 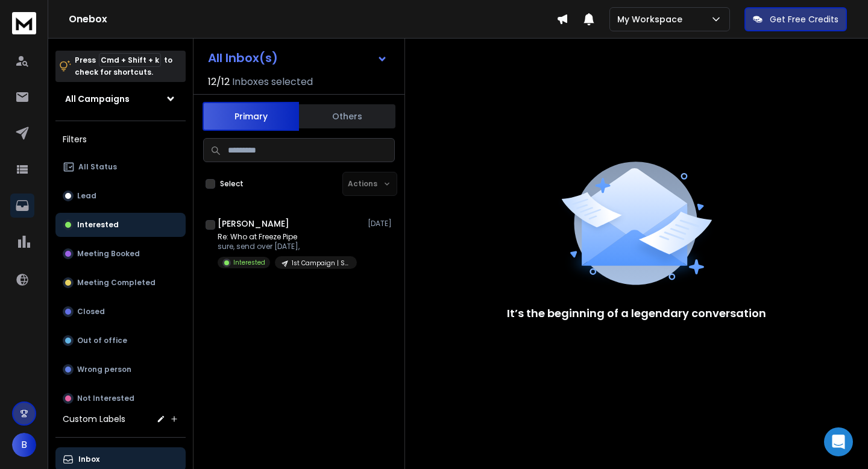 What do you see at coordinates (796, 19) in the screenshot?
I see `button: Get Free Credits` at bounding box center [796, 19].